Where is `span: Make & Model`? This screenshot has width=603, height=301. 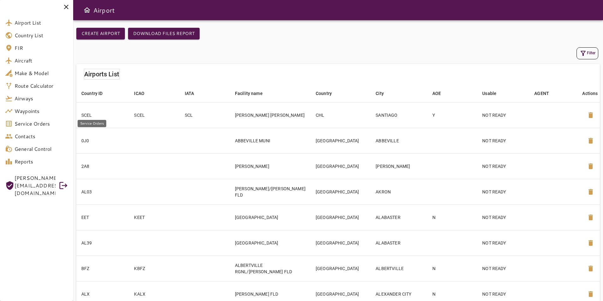 span: Make & Model is located at coordinates (41, 73).